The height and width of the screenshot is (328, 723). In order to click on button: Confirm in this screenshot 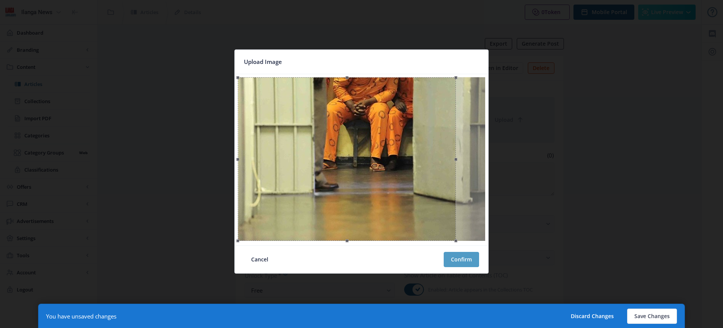, I will do `click(461, 259)`.